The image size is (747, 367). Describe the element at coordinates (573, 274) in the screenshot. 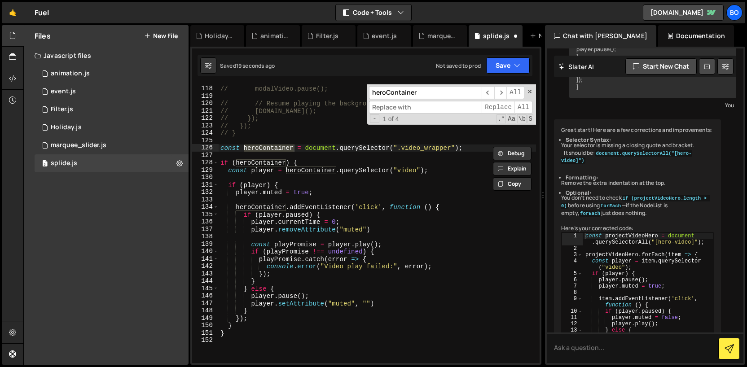

I see `div: 5` at that location.